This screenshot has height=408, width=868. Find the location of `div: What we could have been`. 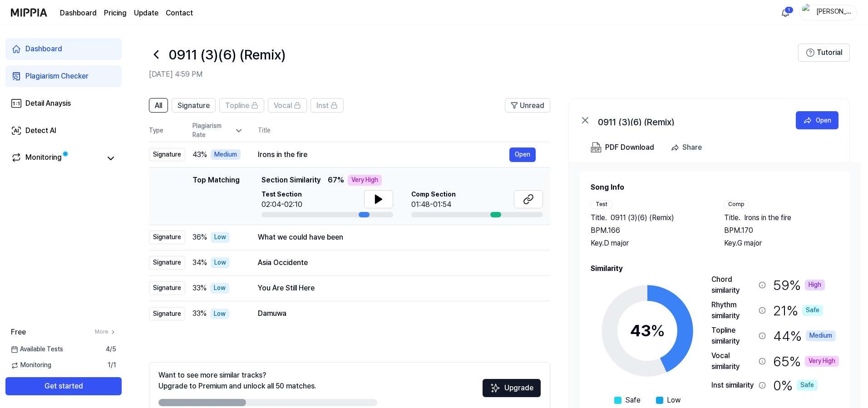

div: What we could have been is located at coordinates (397, 237).